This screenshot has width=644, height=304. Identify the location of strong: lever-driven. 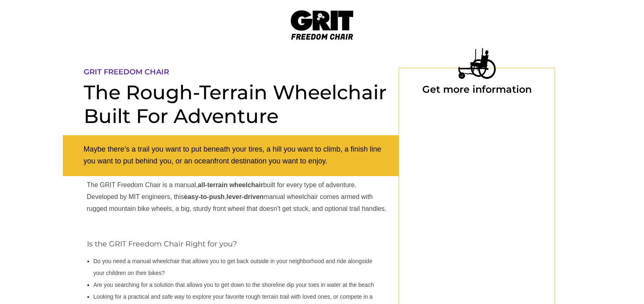
(245, 197).